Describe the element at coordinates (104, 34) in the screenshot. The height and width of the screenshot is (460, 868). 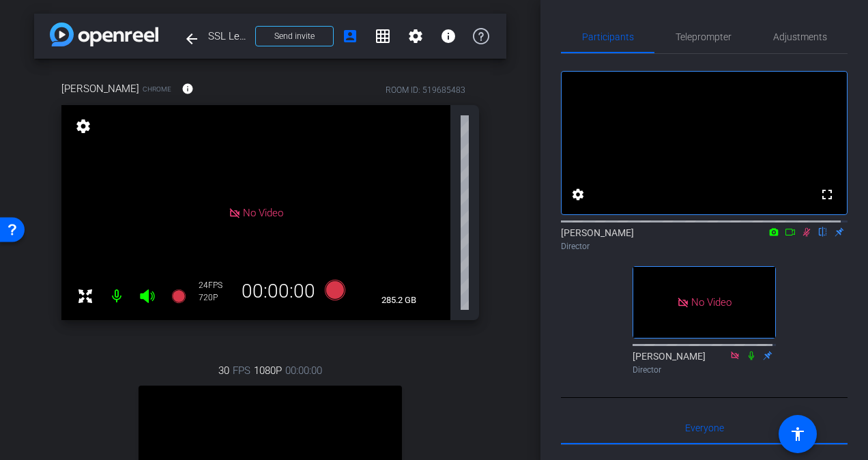
I see `img: app-logo` at that location.